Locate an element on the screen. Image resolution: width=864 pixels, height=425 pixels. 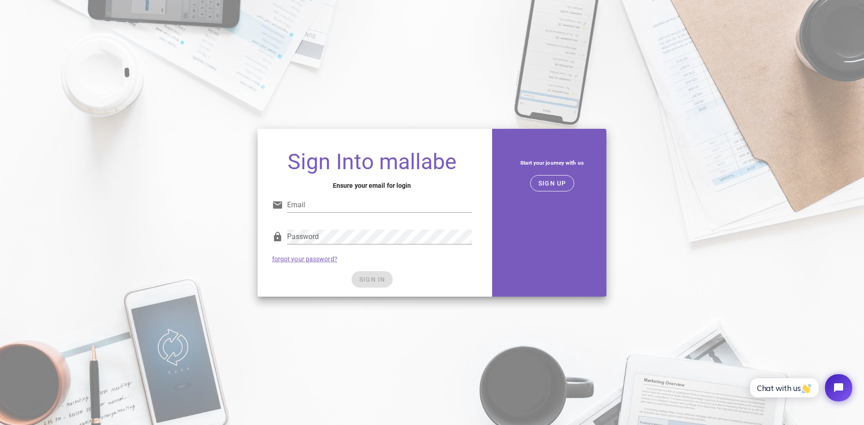
button: SIGN UP is located at coordinates (552, 183).